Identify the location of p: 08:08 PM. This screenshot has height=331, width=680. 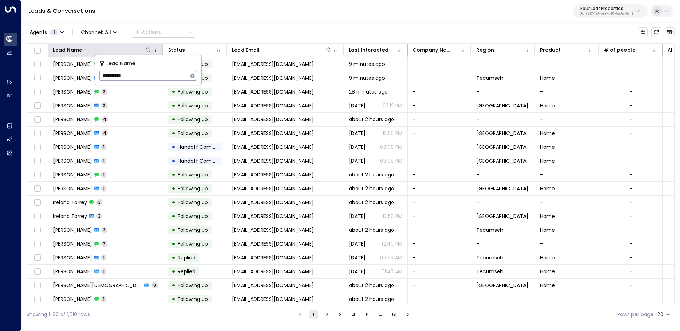
(391, 147).